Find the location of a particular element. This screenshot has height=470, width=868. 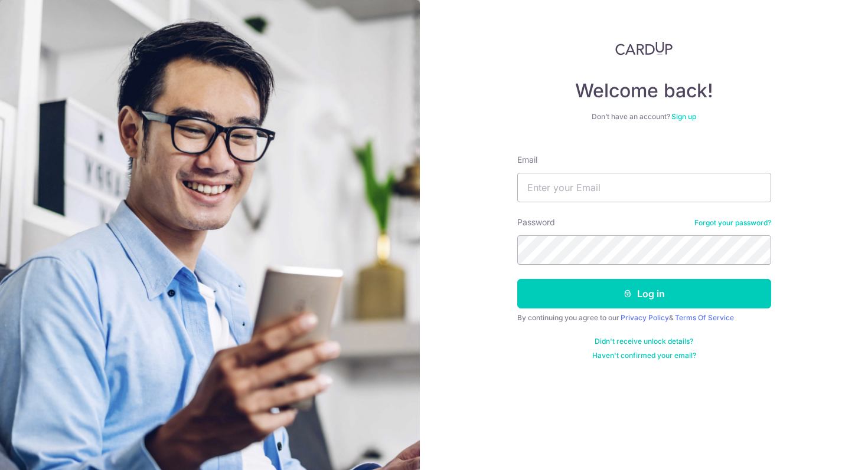

label: Email is located at coordinates (527, 160).